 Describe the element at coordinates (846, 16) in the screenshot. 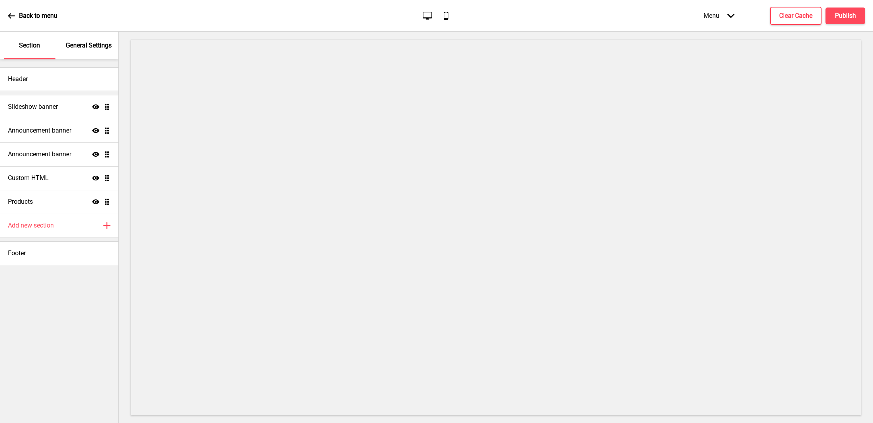

I see `h4: Publish` at that location.